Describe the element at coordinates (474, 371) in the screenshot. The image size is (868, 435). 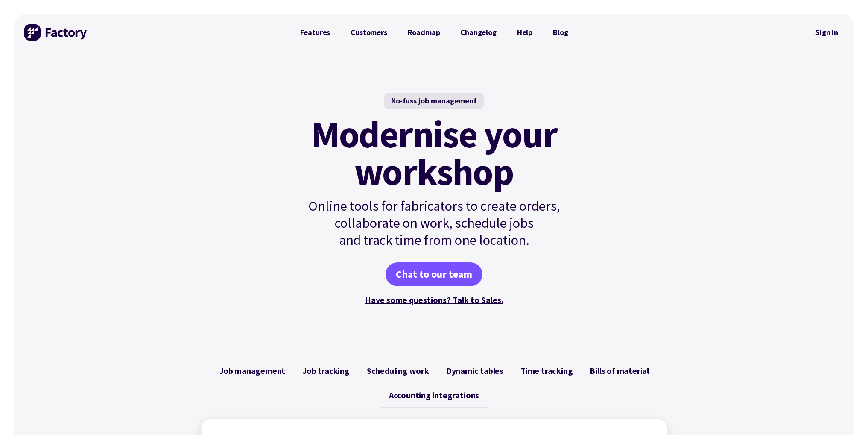
I see `span: Dynamic tables` at that location.